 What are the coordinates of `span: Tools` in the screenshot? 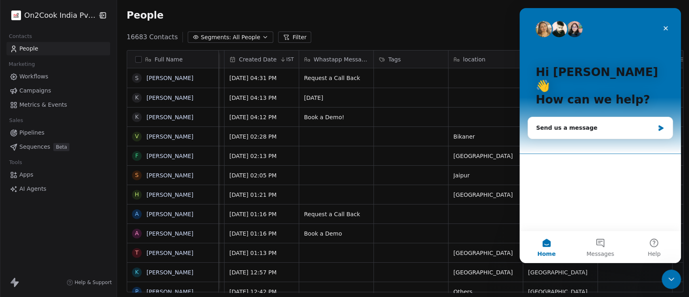 It's located at (15, 162).